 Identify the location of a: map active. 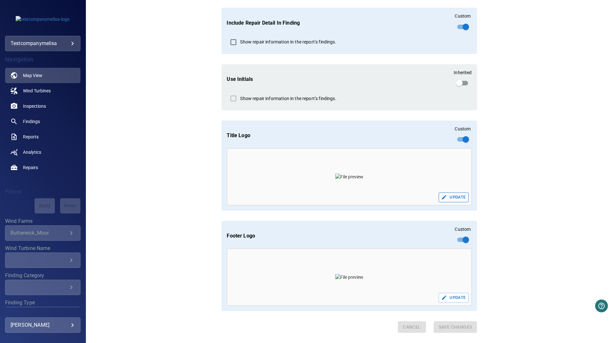
(43, 75).